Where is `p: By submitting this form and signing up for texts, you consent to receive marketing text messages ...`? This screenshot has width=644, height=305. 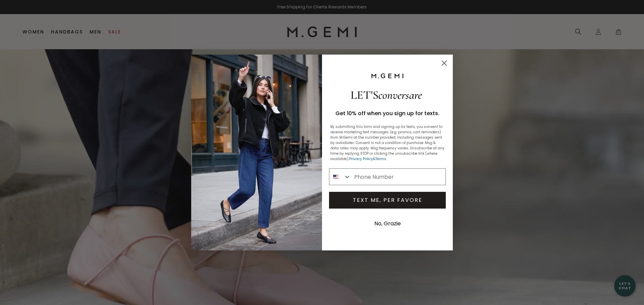
p: By submitting this form and signing up for texts, you consent to receive marketing text messages ... is located at coordinates (388, 143).